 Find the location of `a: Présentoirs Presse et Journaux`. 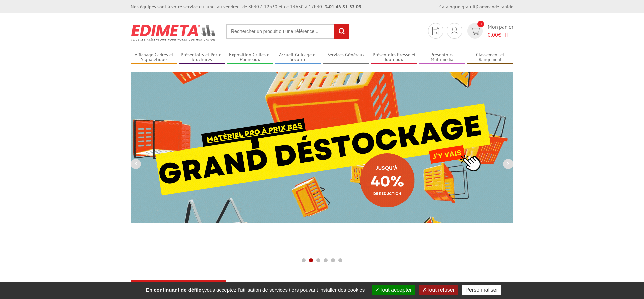

a: Présentoirs Presse et Journaux is located at coordinates (394, 58).